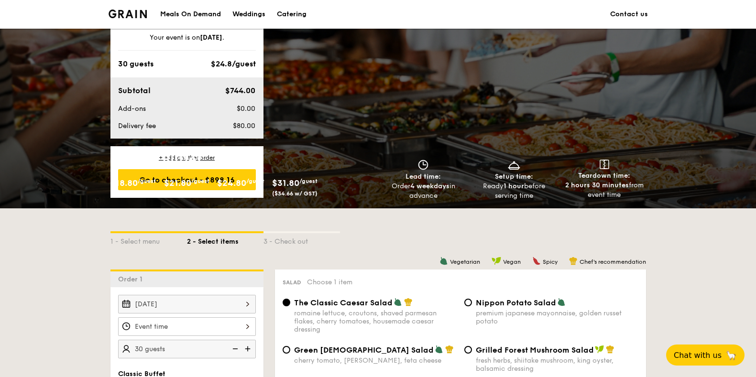  I want to click on input: Nippon Potato Saladpremium japanese mayonnaise, golden russet potato, so click(468, 303).